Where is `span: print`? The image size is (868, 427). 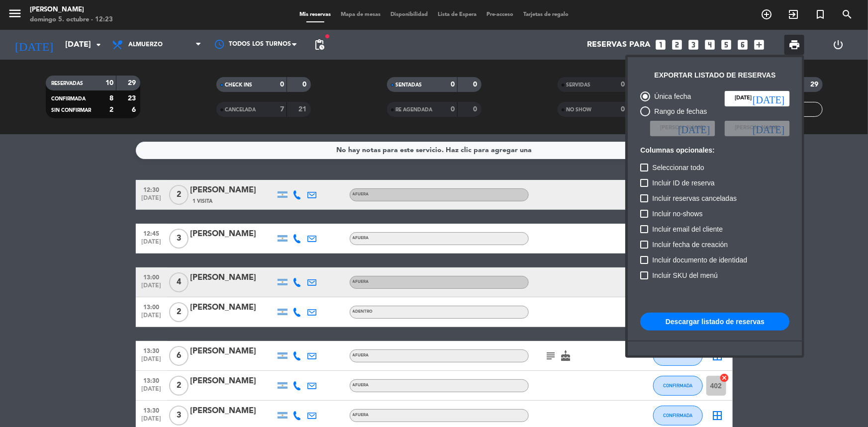
span: print is located at coordinates (795, 45).